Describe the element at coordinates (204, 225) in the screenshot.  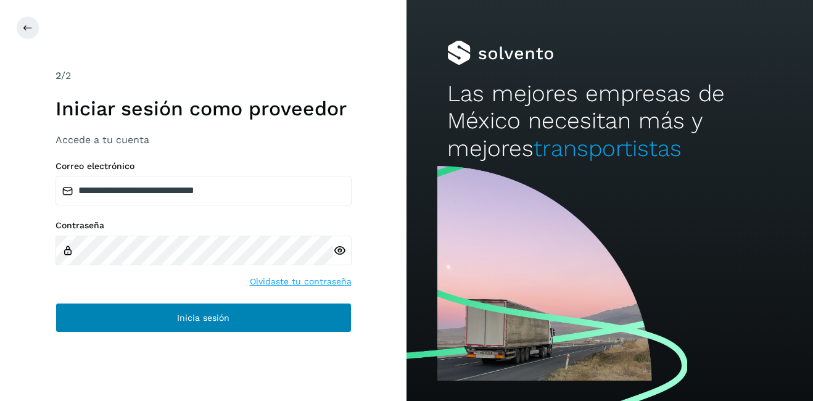
I see `label: Contraseña` at that location.